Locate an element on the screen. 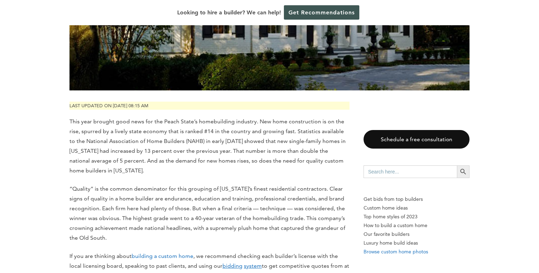 The width and height of the screenshot is (539, 273). p: Custom home ideas is located at coordinates (416, 208).